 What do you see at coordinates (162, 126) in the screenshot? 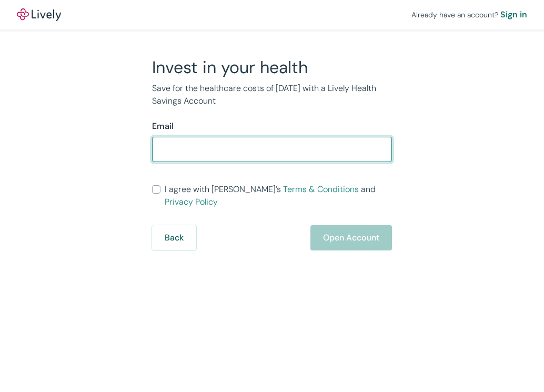
I see `label: Email` at bounding box center [162, 126].